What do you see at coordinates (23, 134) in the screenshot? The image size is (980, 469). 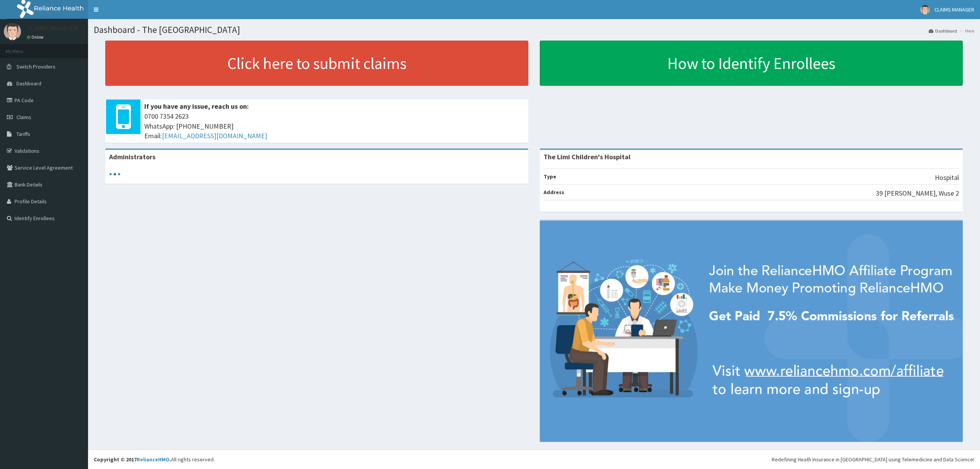 I see `span: Tariffs` at bounding box center [23, 134].